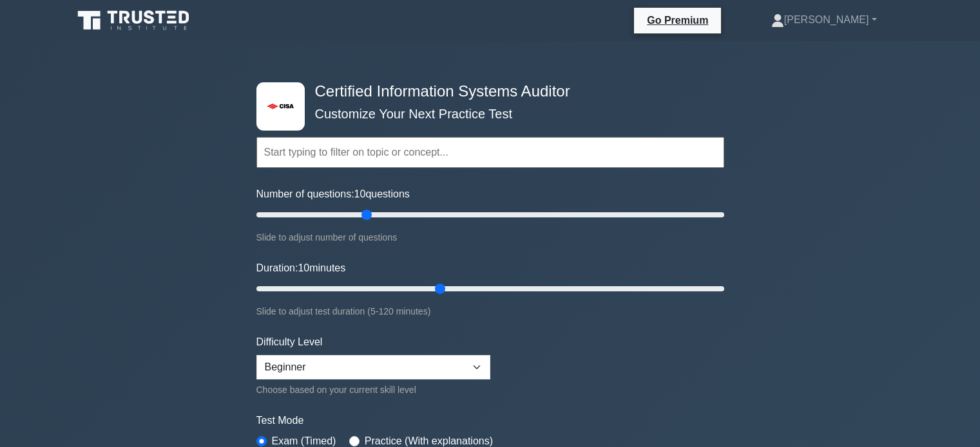 This screenshot has height=447, width=980. I want to click on label: Number of questions: questions, so click(334, 194).